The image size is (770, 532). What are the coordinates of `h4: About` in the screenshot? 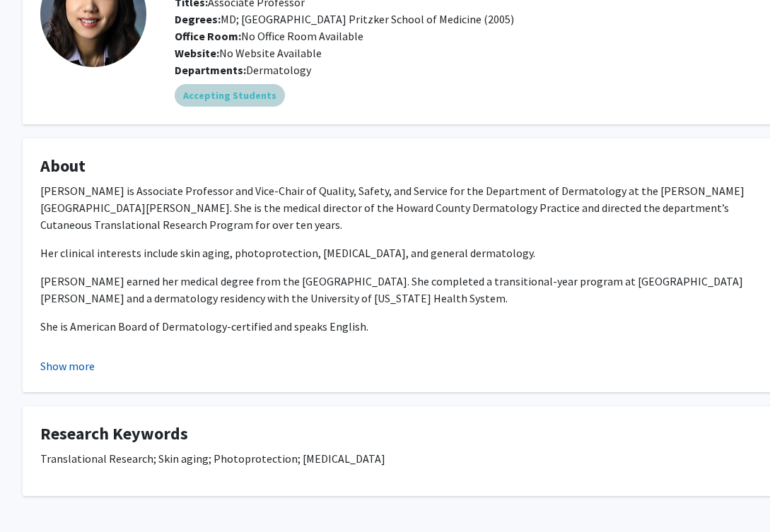 It's located at (401, 166).